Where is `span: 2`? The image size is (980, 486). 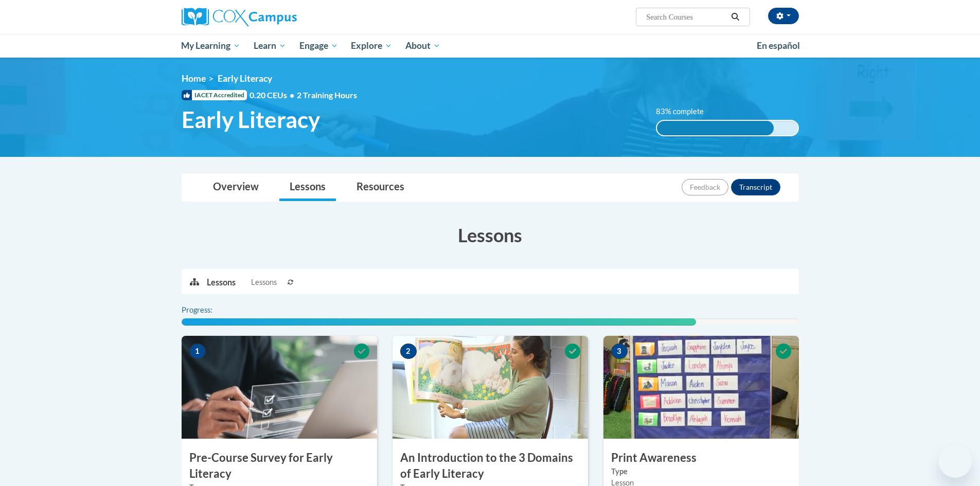 span: 2 is located at coordinates (408, 351).